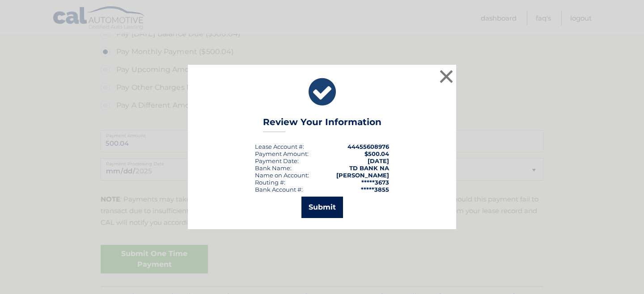 The image size is (644, 294). Describe the element at coordinates (282, 175) in the screenshot. I see `div: Name on Account:` at that location.